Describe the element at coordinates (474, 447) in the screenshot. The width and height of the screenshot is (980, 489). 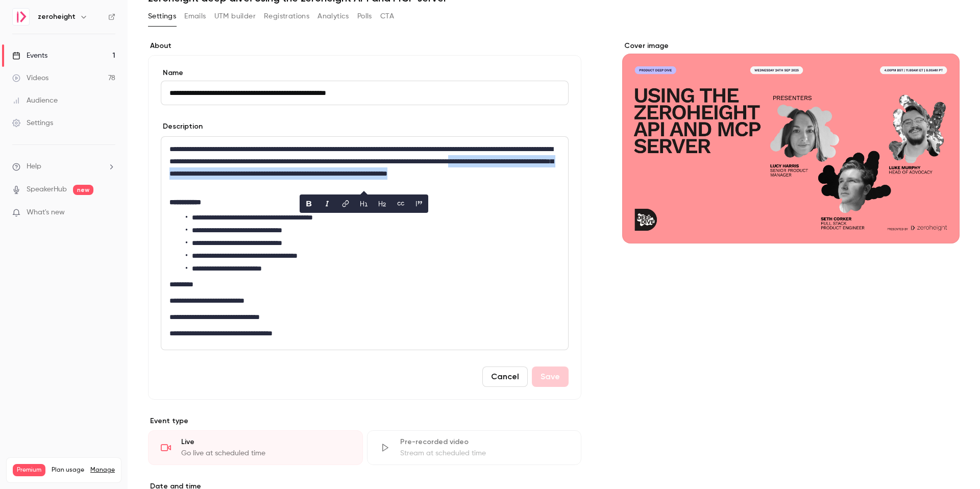
I see `div: Pre-recorded videoStream at scheduled time` at that location.